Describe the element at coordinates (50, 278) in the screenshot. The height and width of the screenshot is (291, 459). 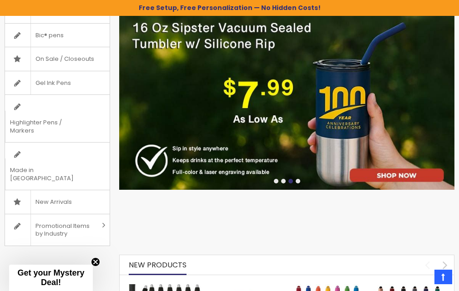
I see `span: Get your Mystery Deal!` at that location.